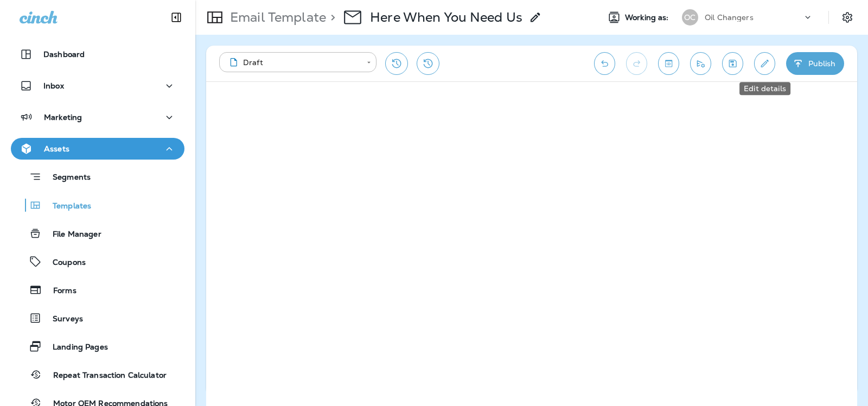 Image resolution: width=868 pixels, height=406 pixels. I want to click on div: OC, so click(690, 18).